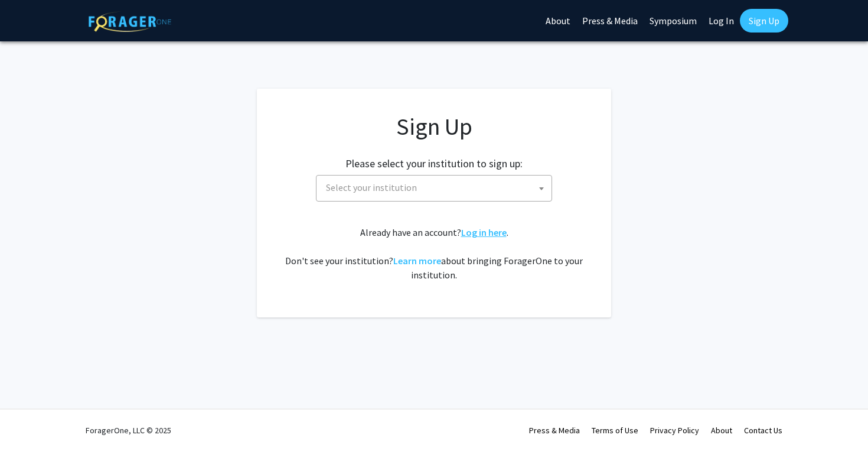 This screenshot has height=451, width=868. I want to click on a: Terms of Use, so click(615, 430).